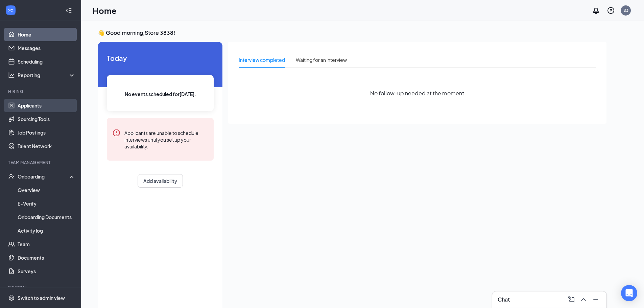 The height and width of the screenshot is (308, 644). I want to click on div: S3, so click(626, 10).